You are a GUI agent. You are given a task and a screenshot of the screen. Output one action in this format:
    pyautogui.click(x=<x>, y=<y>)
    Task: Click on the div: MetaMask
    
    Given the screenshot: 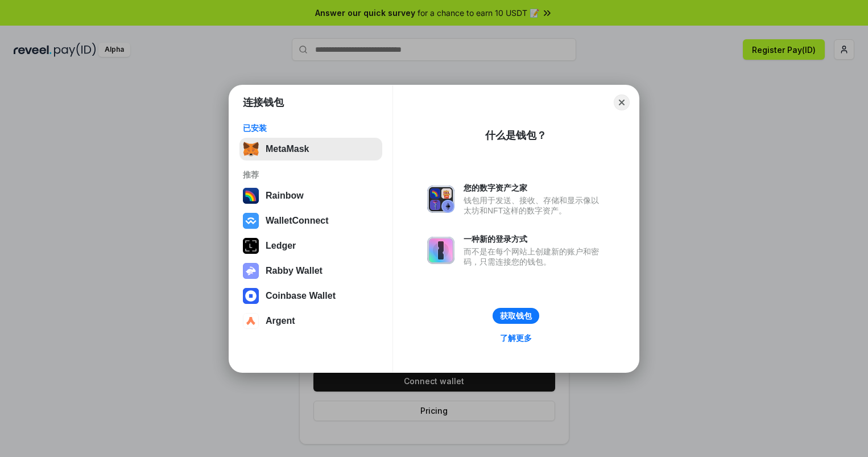 What is the action you would take?
    pyautogui.click(x=287, y=149)
    